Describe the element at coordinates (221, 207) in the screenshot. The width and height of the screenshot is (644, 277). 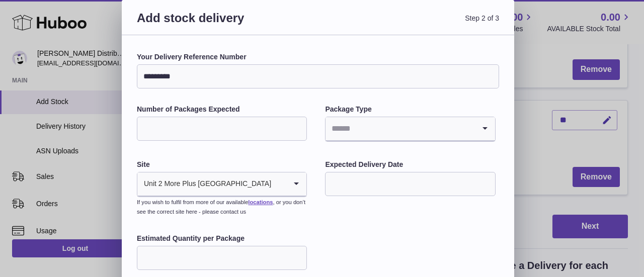
I see `small: If you wish to fulfil from more of our available , or you don’t see the correct site here - pleas...` at that location.